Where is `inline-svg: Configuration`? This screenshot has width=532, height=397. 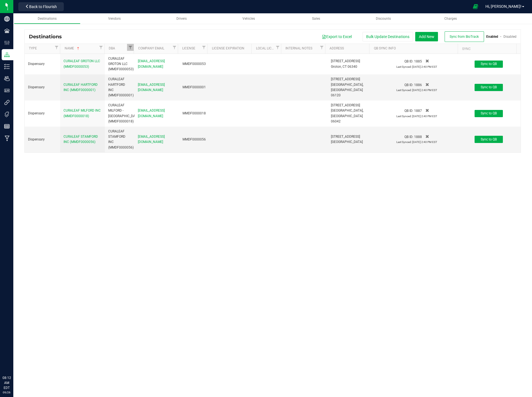
inline-svg: Configuration is located at coordinates (7, 43).